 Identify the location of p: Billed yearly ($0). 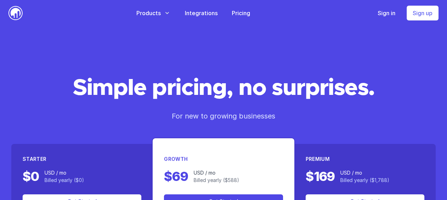
(64, 180).